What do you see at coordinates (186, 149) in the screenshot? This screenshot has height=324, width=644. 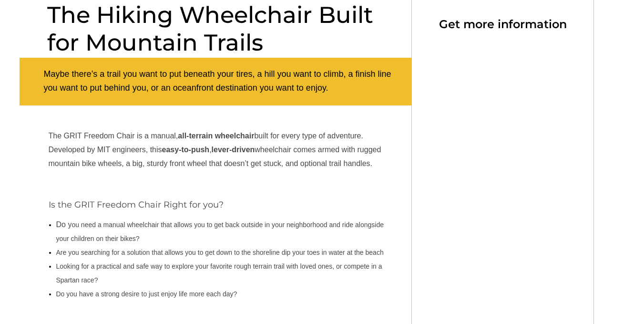 I see `strong: easy-to-push` at bounding box center [186, 149].